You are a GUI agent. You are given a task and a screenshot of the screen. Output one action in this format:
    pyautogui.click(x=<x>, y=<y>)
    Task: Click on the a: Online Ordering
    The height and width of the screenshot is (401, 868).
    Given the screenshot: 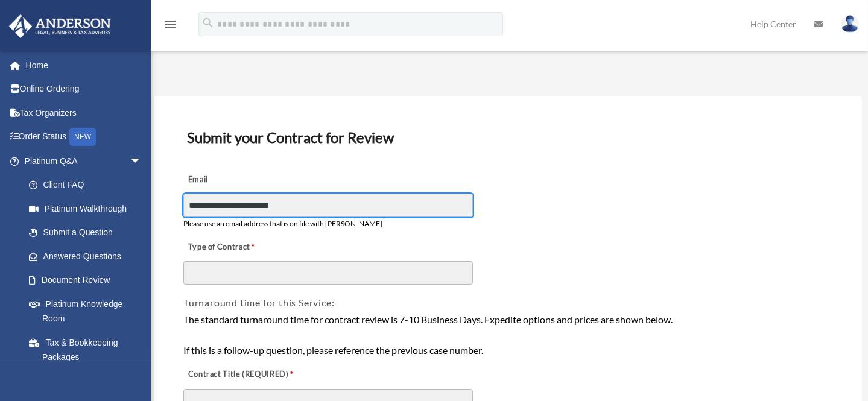 What is the action you would take?
    pyautogui.click(x=84, y=89)
    